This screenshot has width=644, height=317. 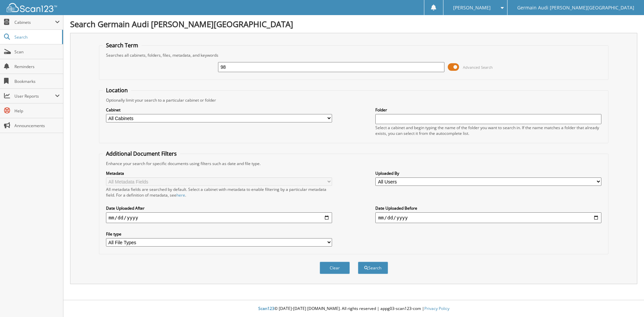 I want to click on legend: Location, so click(x=116, y=90).